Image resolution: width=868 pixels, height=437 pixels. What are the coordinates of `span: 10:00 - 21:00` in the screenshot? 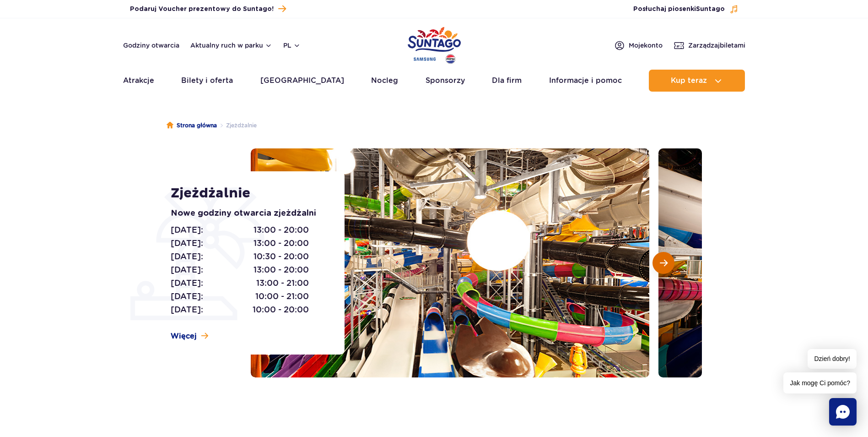 It's located at (282, 296).